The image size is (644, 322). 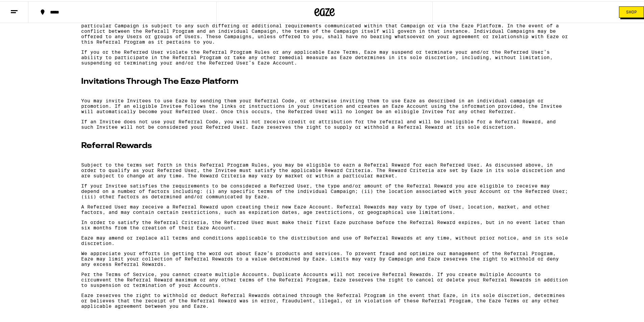 What do you see at coordinates (324, 278) in the screenshot?
I see `p: Per the Terms of Service, you cannot create multiple Accounts. Duplicate Accounts will not receiv...` at bounding box center [324, 278].